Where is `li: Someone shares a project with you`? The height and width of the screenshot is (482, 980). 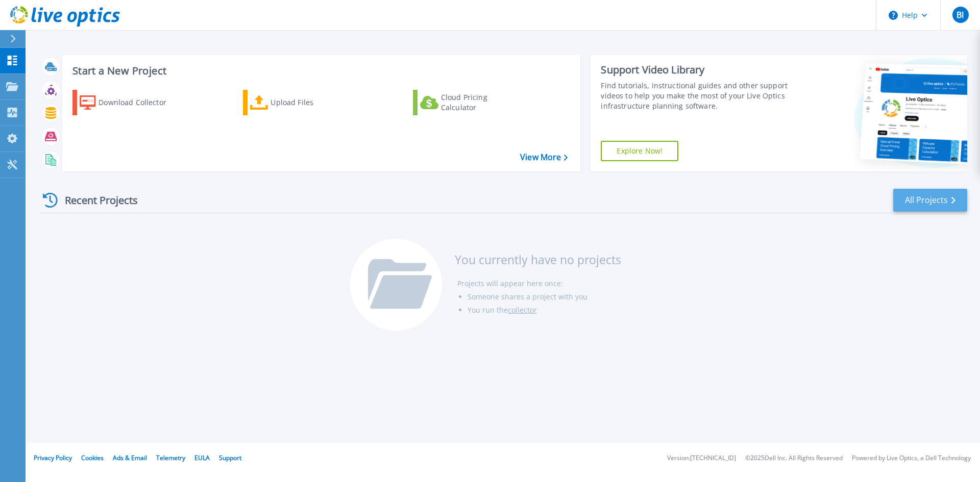 li: Someone shares a project with you is located at coordinates (545, 297).